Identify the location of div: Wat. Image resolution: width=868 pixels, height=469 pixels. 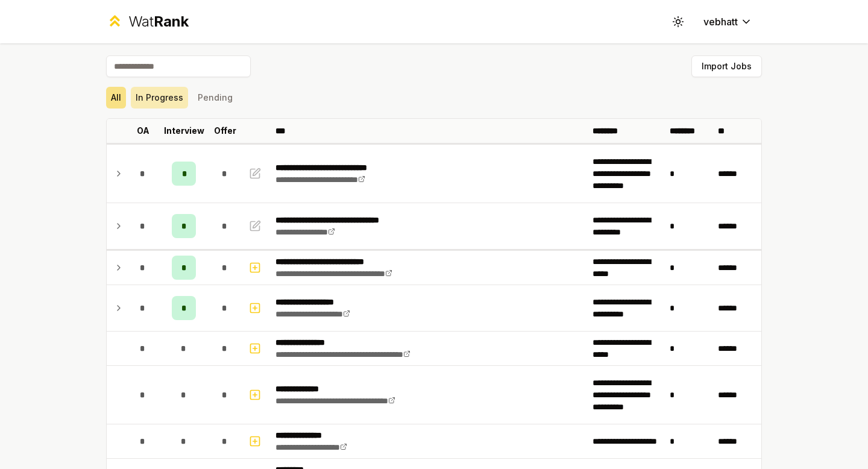
(159, 21).